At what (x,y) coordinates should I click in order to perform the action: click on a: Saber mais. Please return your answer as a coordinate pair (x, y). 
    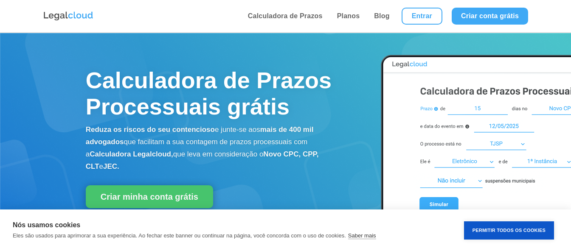
    Looking at the image, I should click on (362, 236).